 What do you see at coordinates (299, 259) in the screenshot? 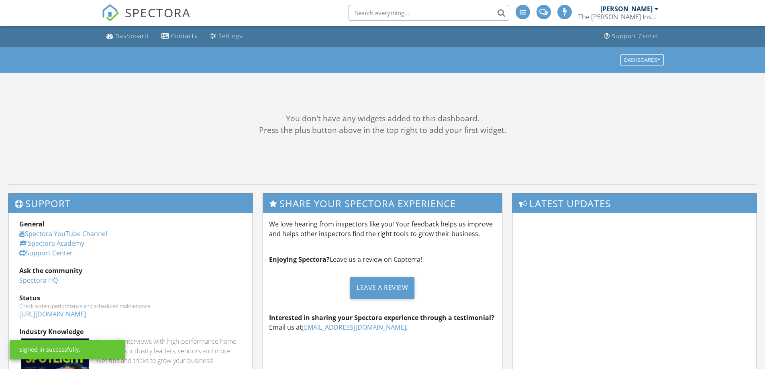
I see `strong: Enjoying Spectora?` at bounding box center [299, 259].